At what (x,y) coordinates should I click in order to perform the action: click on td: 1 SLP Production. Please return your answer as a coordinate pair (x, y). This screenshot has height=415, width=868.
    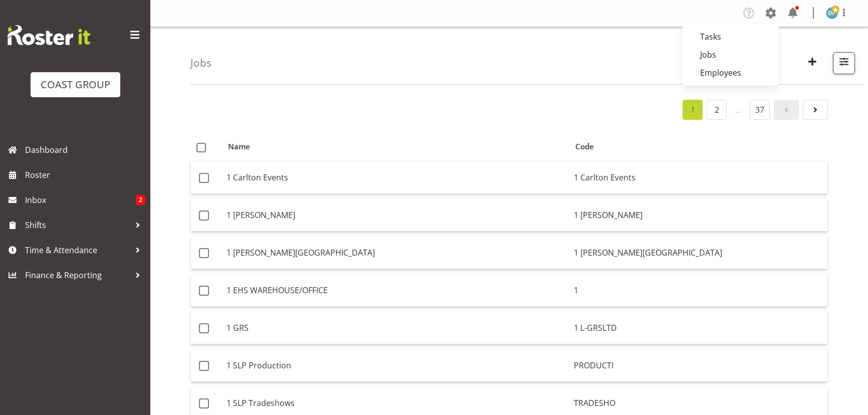
    Looking at the image, I should click on (396, 365).